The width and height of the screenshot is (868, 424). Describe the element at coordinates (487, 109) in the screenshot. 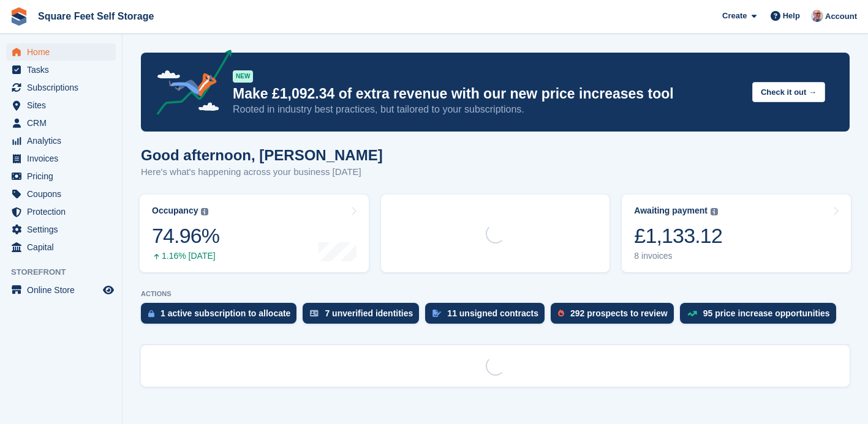

I see `p: Rooted in industry best practices, but tailored to your subscriptions.` at that location.